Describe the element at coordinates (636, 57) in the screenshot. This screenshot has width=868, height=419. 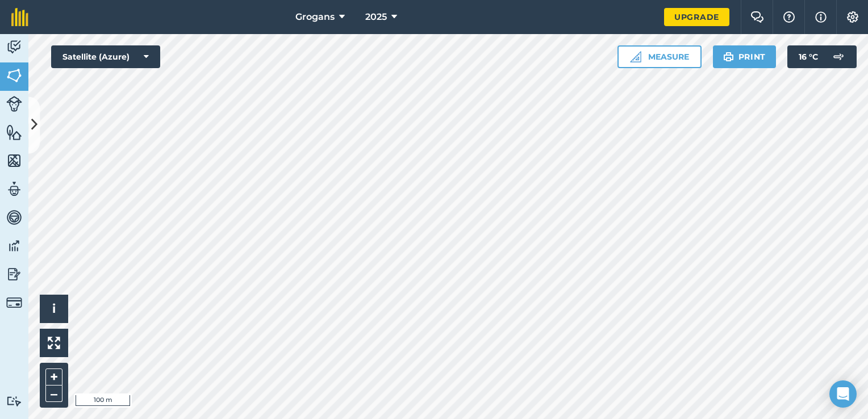
I see `img: Ruler icon` at that location.